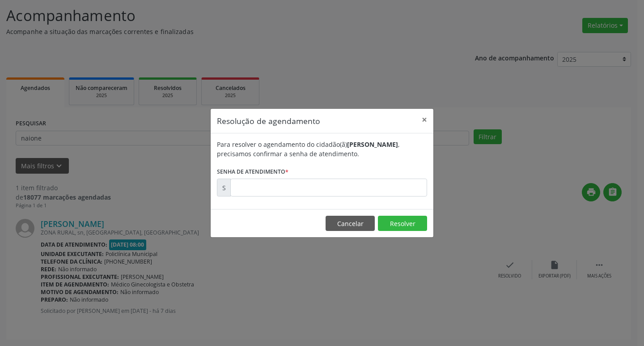 The width and height of the screenshot is (644, 346). I want to click on div: S, so click(224, 188).